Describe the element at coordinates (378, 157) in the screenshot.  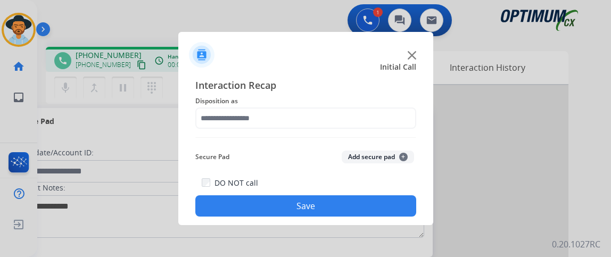
I see `button: Add secure pad+` at that location.